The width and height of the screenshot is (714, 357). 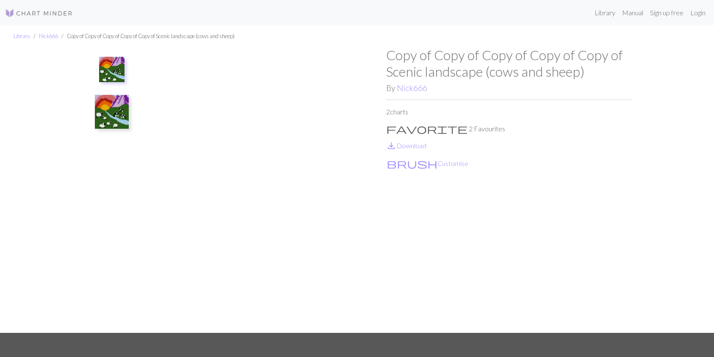 I want to click on span: save_alt, so click(x=391, y=146).